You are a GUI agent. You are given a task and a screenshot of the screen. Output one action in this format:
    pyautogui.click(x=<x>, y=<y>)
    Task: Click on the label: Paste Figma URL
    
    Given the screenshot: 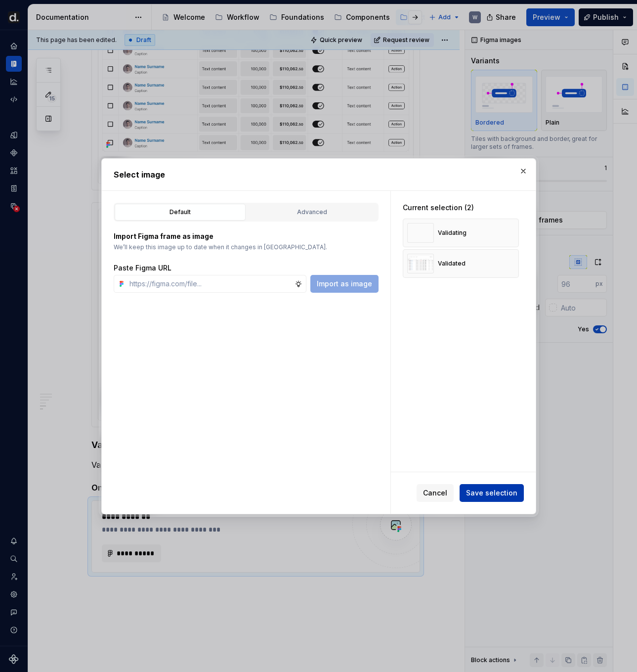 What is the action you would take?
    pyautogui.click(x=143, y=268)
    